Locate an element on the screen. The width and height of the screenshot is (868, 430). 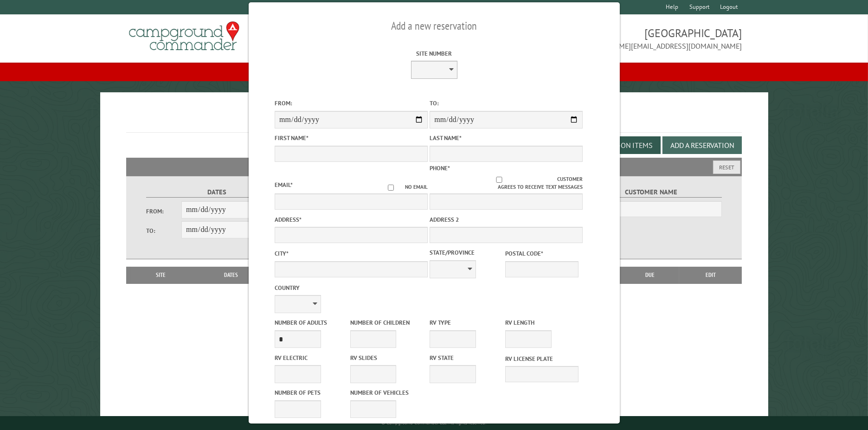
label: RV Length is located at coordinates (541, 322).